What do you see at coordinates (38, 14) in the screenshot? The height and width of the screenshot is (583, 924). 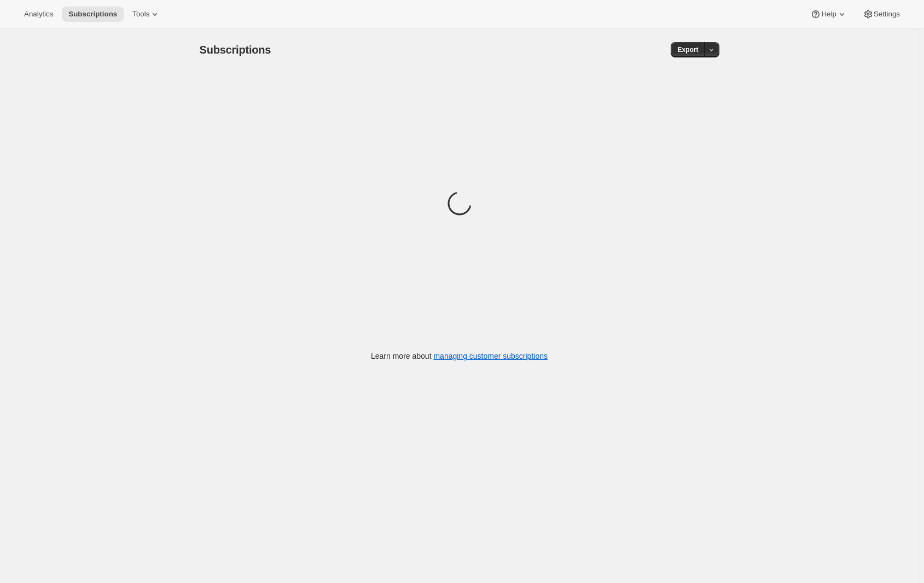 I see `span: Analytics` at bounding box center [38, 14].